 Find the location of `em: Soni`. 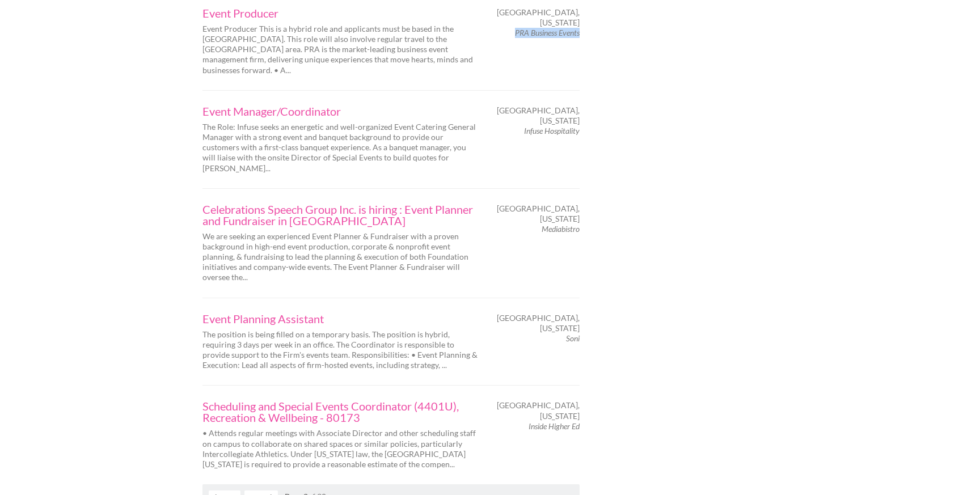

em: Soni is located at coordinates (573, 338).